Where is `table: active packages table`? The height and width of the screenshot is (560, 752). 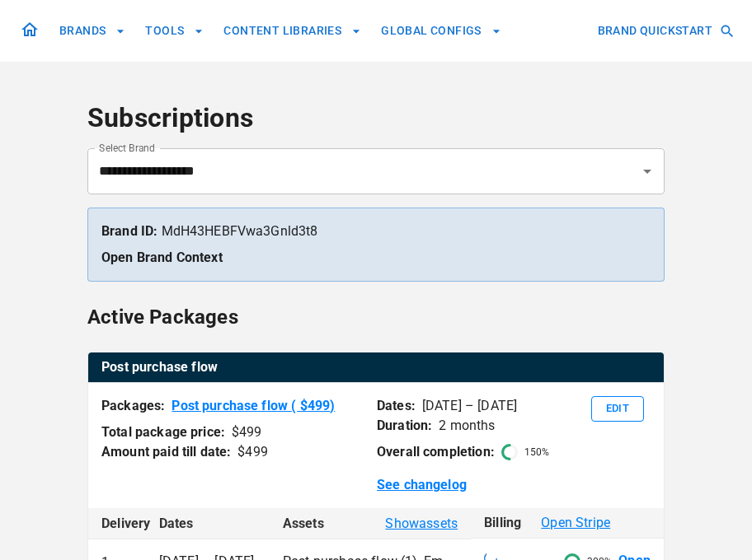 table: active packages table is located at coordinates (376, 367).